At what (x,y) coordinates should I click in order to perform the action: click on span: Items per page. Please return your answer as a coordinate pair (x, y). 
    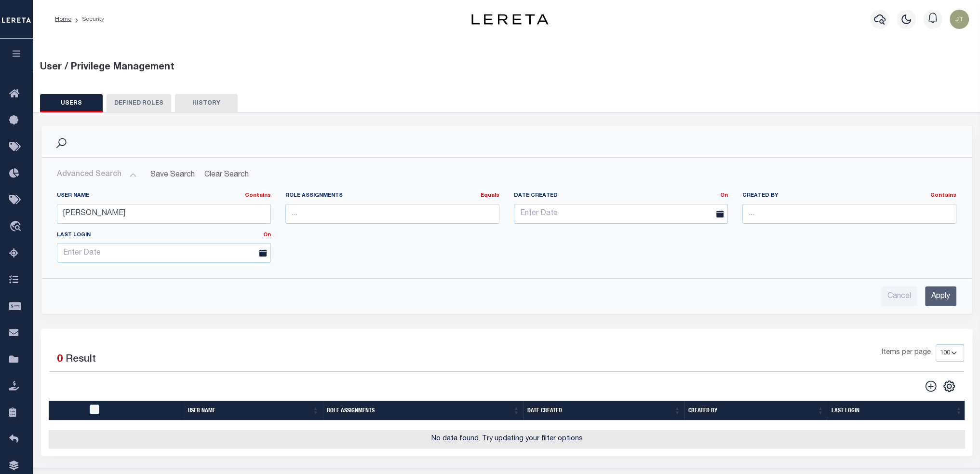
    Looking at the image, I should click on (906, 353).